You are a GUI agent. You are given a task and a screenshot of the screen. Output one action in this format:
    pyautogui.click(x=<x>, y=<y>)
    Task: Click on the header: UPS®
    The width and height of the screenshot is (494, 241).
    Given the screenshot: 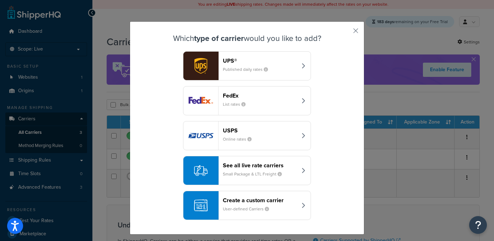 What is the action you would take?
    pyautogui.click(x=260, y=60)
    